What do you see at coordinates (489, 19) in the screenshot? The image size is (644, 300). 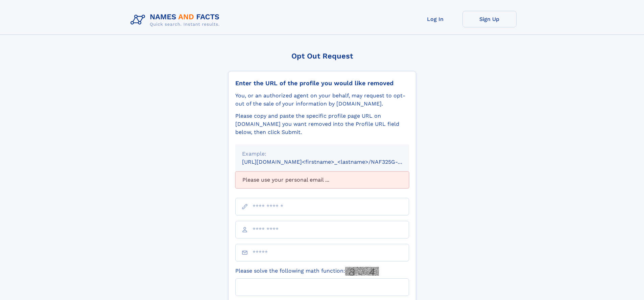 I see `a: Sign Up` at bounding box center [489, 19].